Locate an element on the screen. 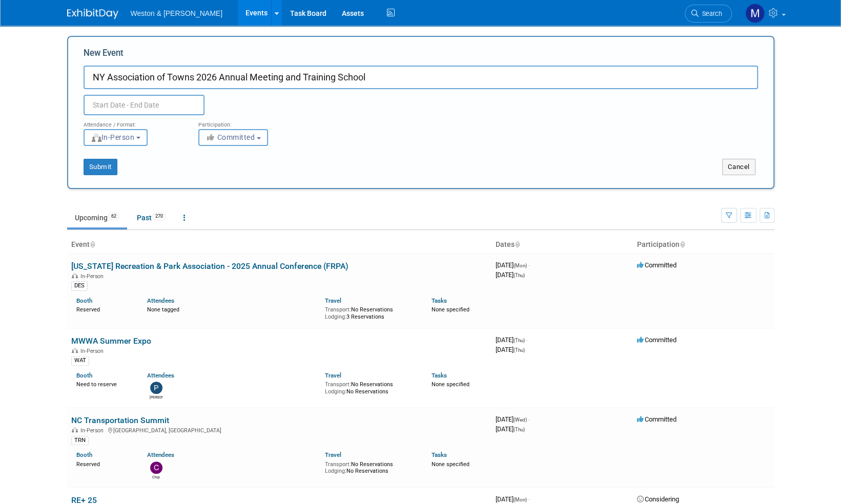 The height and width of the screenshot is (504, 841). span: Search is located at coordinates (711, 13).